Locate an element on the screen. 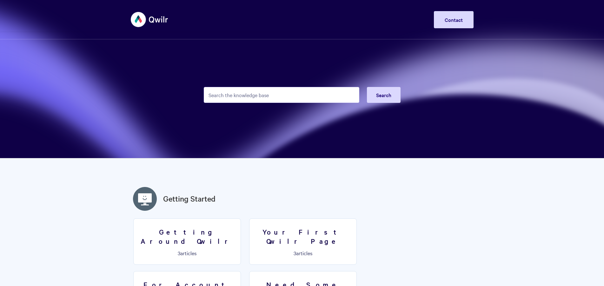 Image resolution: width=604 pixels, height=286 pixels. a: Your First Qwilr Page 3articles is located at coordinates (303, 242).